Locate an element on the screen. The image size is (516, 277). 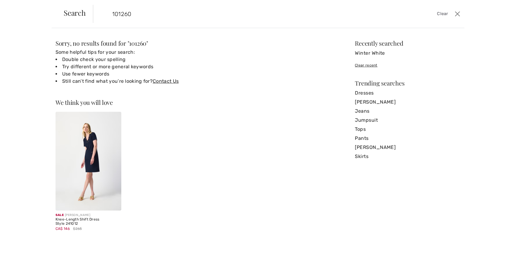
span: Chat is located at coordinates (20, 7).